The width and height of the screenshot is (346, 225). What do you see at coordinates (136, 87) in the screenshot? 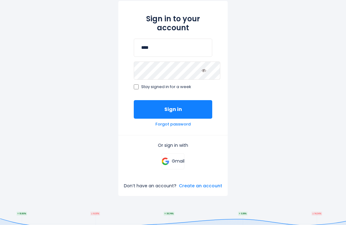
I see `input: Stay signed in for a week` at bounding box center [136, 87].